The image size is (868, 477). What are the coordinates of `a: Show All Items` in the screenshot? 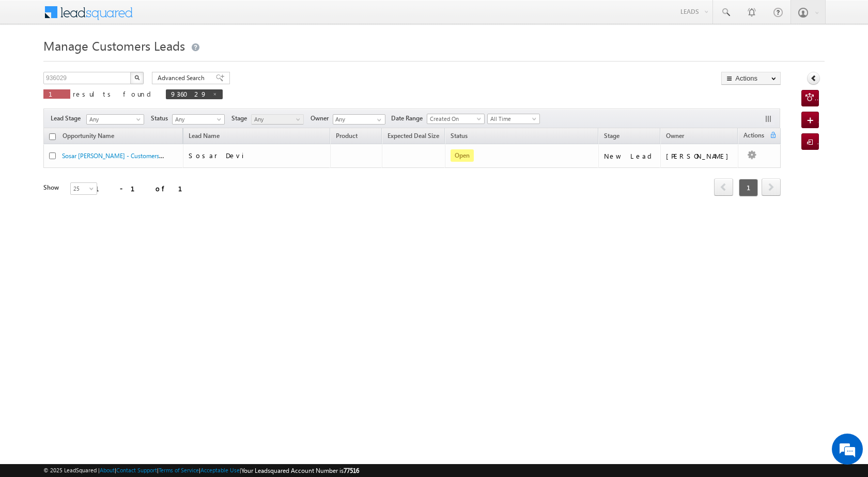 It's located at (378, 120).